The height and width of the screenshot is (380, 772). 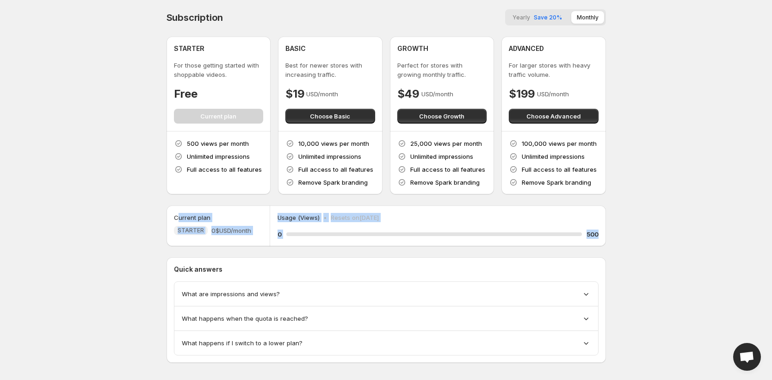 I want to click on p: Usage (Views), so click(x=298, y=218).